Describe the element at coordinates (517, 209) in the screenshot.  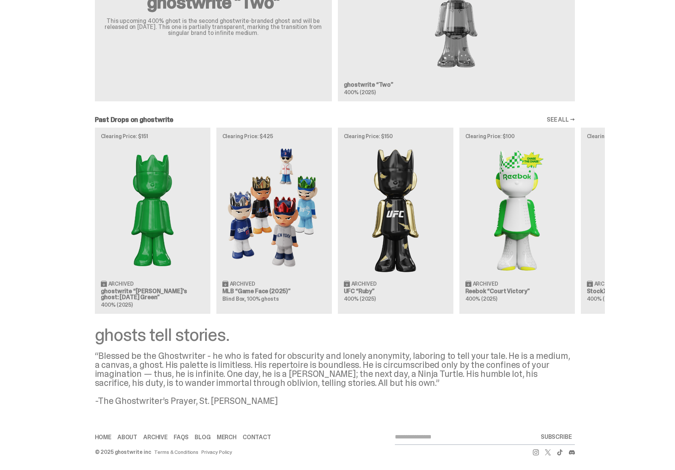
I see `img: Court Victory` at that location.